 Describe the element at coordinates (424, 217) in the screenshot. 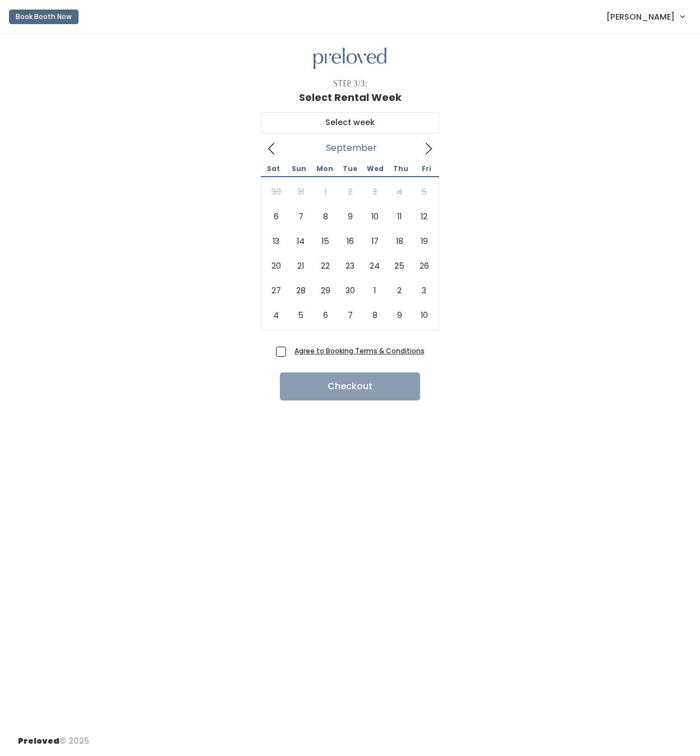

I see `span: September 12, 2025` at that location.